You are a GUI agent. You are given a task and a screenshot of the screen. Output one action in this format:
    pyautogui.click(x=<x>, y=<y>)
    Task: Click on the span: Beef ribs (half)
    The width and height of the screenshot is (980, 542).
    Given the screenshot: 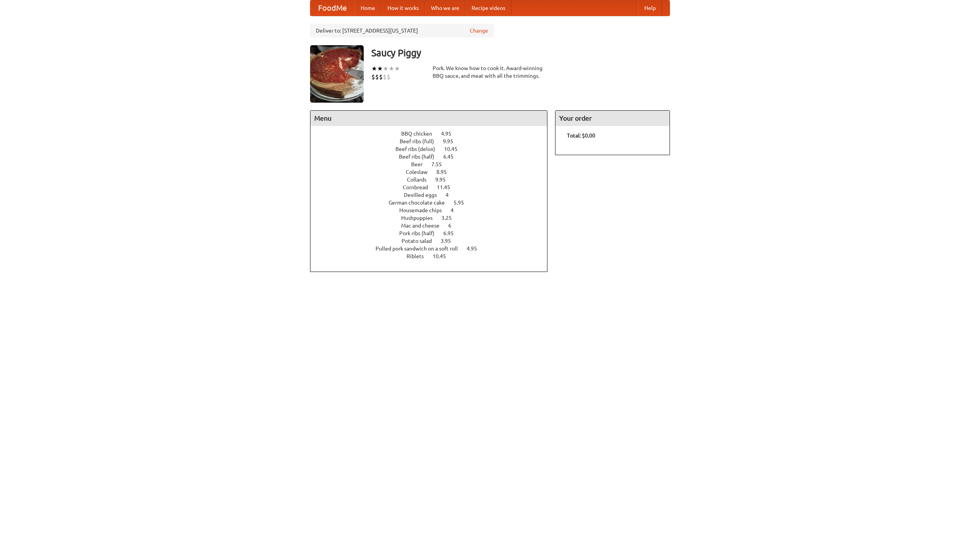 What is the action you would take?
    pyautogui.click(x=420, y=156)
    